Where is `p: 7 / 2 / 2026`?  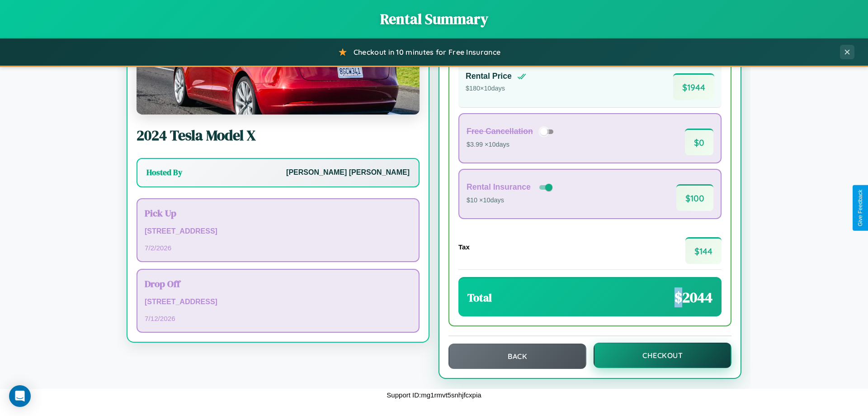
p: 7 / 2 / 2026 is located at coordinates (278, 248).